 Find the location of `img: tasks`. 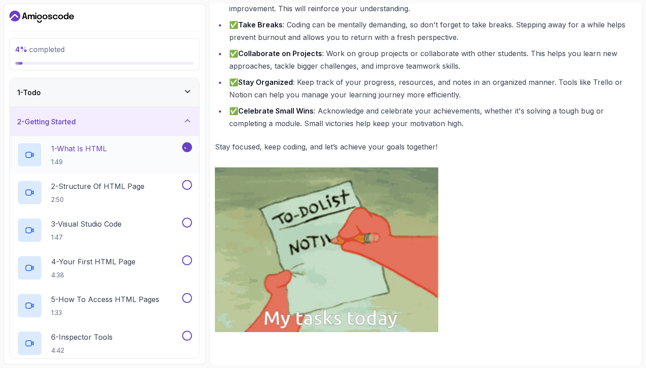

img: tasks is located at coordinates (327, 250).